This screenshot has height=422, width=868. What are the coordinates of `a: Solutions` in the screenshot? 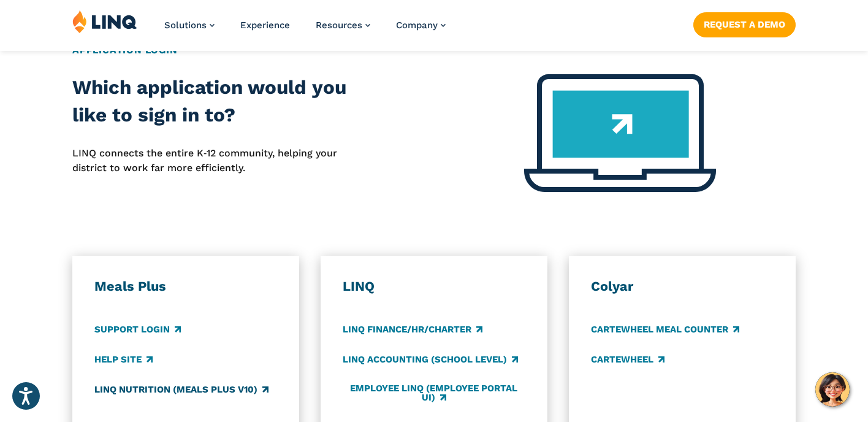 It's located at (189, 25).